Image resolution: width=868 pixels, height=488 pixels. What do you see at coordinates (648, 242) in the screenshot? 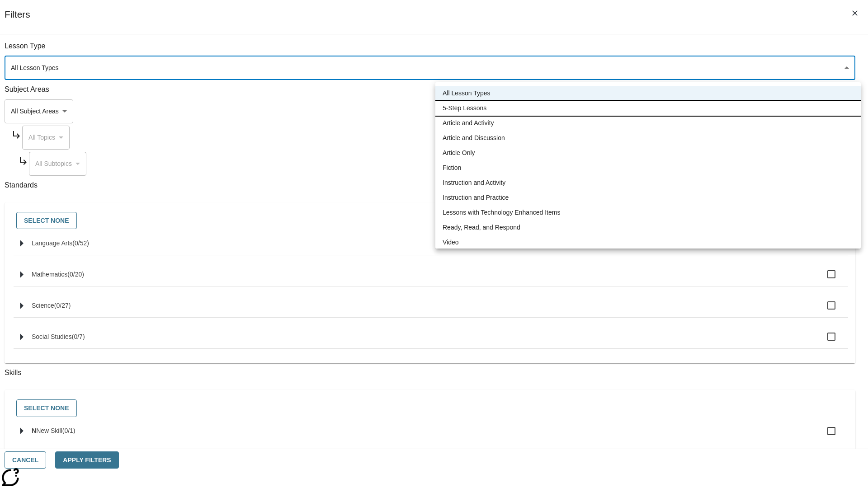
I see `li: Video` at bounding box center [648, 242].